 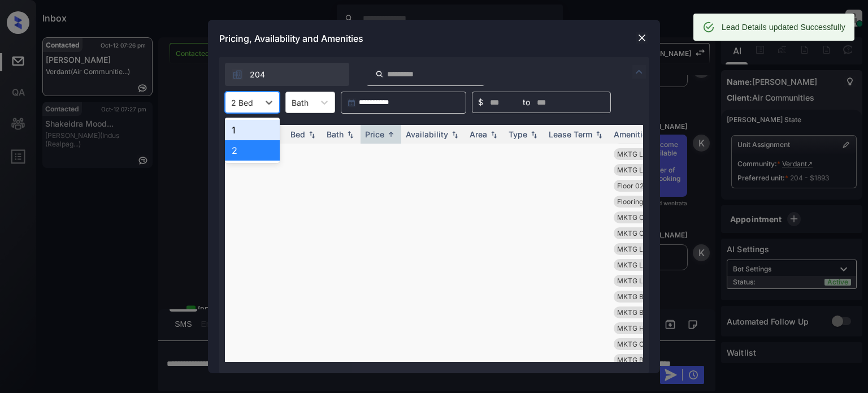 What do you see at coordinates (649, 296) in the screenshot?
I see `span: MKTG Balcony Do...` at bounding box center [649, 296].